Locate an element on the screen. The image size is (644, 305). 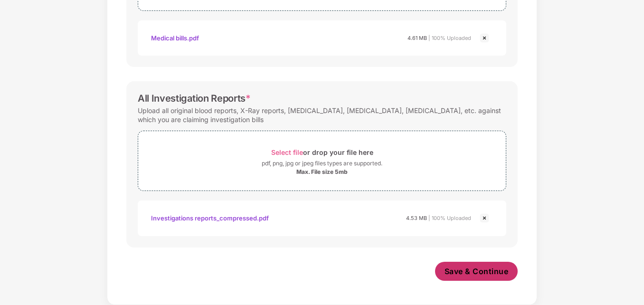
div: Investigations reports_compressed.pdf is located at coordinates (210, 218).